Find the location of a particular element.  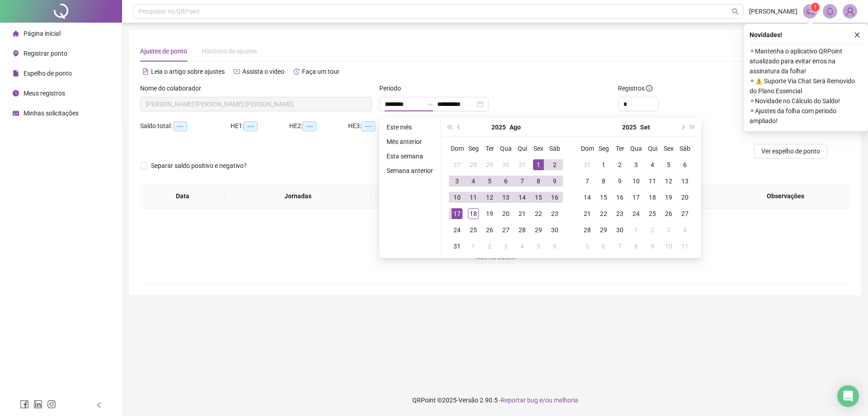

td: 2025-09-23 is located at coordinates (620, 213).